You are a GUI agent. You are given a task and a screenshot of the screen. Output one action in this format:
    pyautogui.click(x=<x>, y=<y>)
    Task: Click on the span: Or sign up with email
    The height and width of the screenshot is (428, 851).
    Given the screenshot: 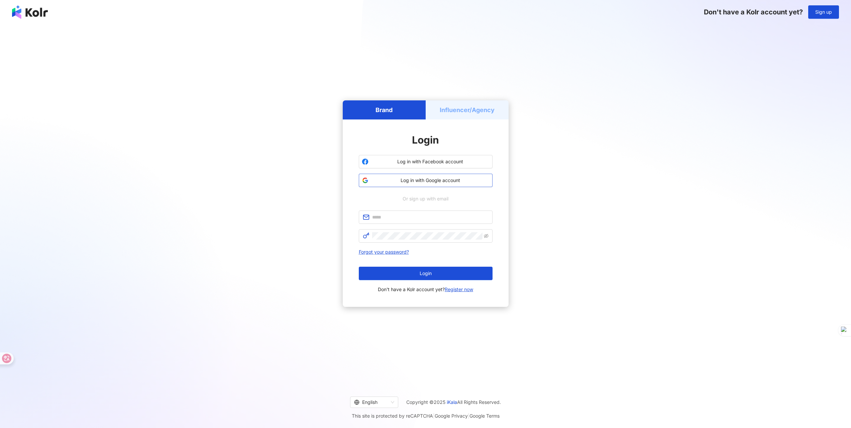 What is the action you would take?
    pyautogui.click(x=425, y=199)
    